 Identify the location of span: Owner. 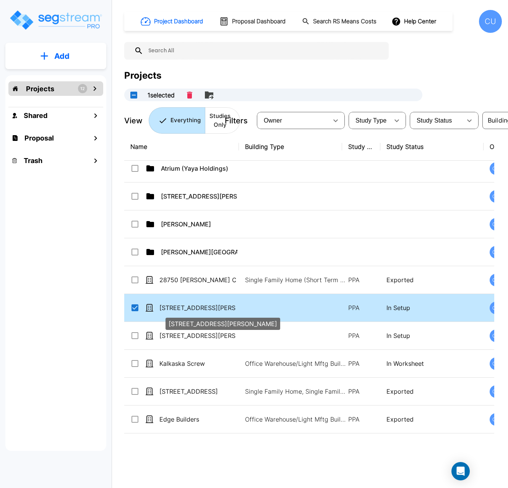
(273, 120).